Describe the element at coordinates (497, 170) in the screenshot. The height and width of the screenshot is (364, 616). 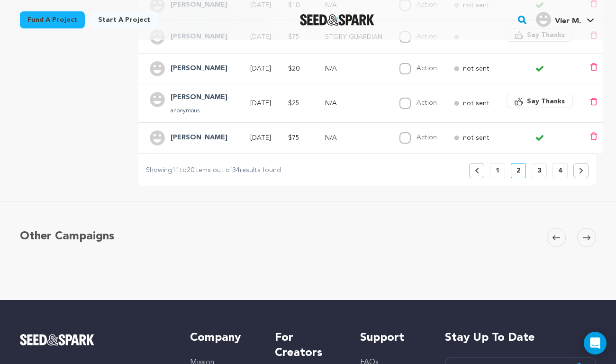
I see `button: 1` at that location.